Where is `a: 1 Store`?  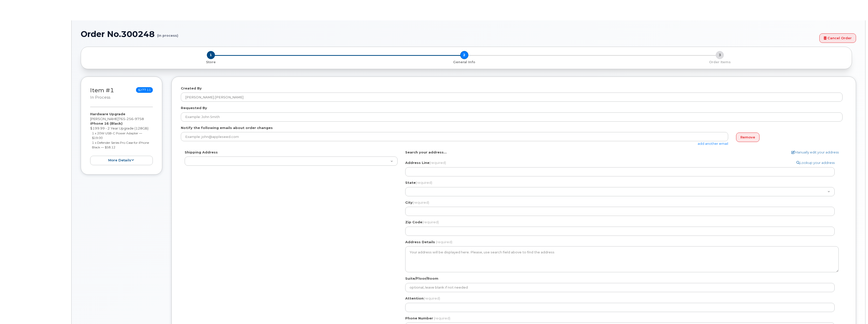 a: 1 Store is located at coordinates (210, 62).